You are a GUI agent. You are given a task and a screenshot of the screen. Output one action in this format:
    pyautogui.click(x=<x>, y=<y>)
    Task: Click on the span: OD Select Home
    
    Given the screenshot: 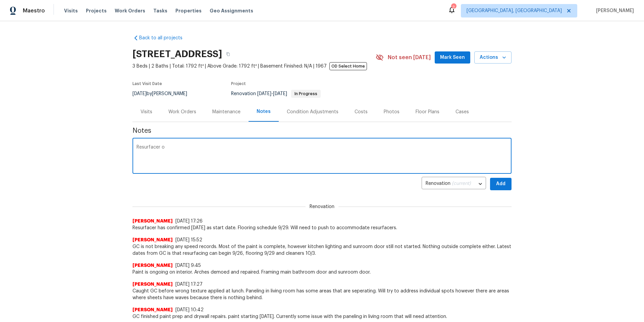 What is the action you would take?
    pyautogui.click(x=348, y=66)
    